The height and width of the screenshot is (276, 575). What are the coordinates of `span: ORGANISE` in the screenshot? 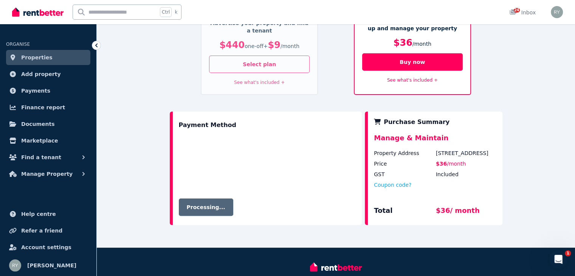 It's located at (18, 44).